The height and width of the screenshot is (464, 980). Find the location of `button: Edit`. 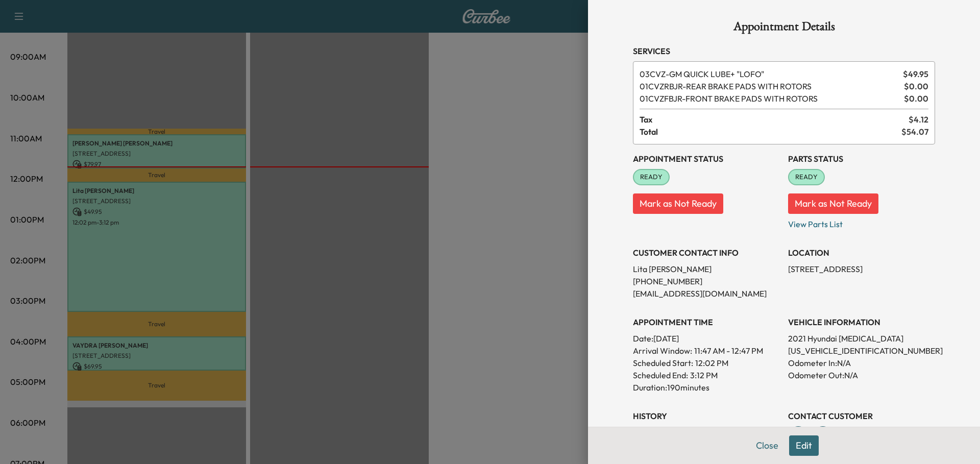

button: Edit is located at coordinates (804, 445).